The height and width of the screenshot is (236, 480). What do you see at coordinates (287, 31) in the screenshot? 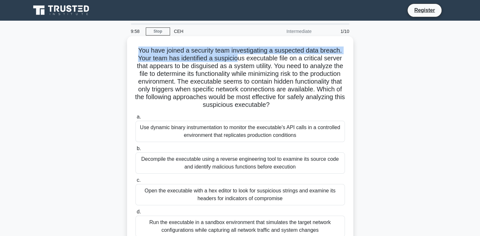
I see `div: Intermediate` at bounding box center [287, 31].